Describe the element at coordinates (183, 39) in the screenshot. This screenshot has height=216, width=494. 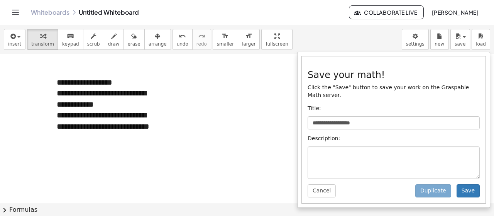
I see `button: undoundo` at that location.